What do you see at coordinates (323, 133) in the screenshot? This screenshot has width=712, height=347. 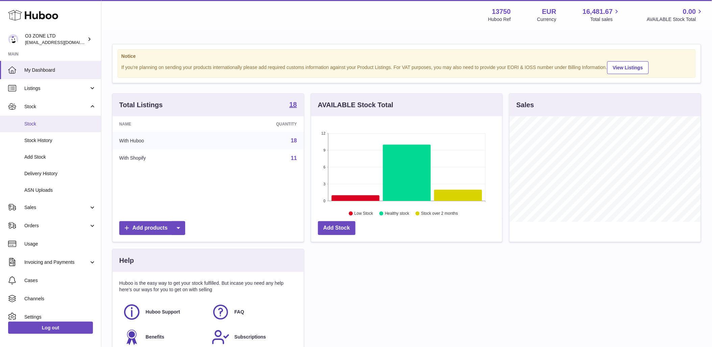 I see `text: 12` at bounding box center [323, 133].